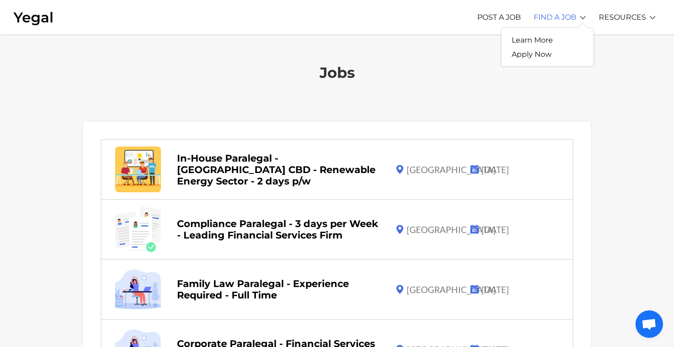 Image resolution: width=674 pixels, height=347 pixels. What do you see at coordinates (622, 17) in the screenshot?
I see `a: RESOURCES` at bounding box center [622, 17].